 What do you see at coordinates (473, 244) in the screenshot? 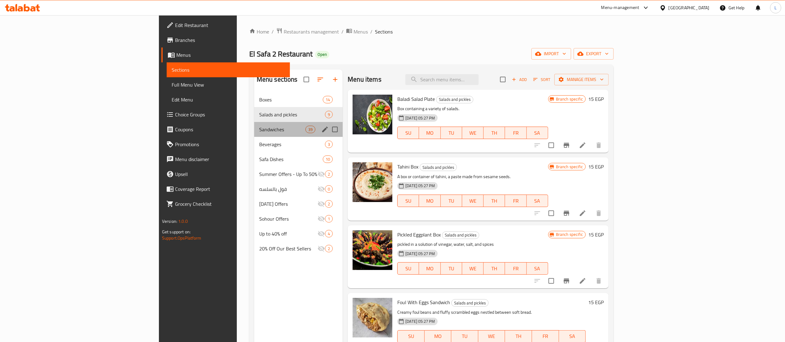
I see `p: pickled in a solution of vinegar, water, salt, and spices` at bounding box center [473, 244].